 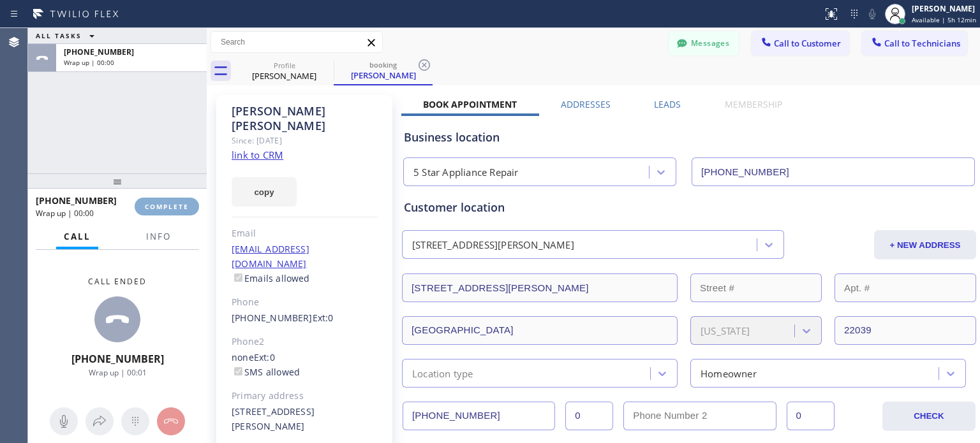 What do you see at coordinates (929, 416) in the screenshot?
I see `button: CHECK` at bounding box center [929, 416].